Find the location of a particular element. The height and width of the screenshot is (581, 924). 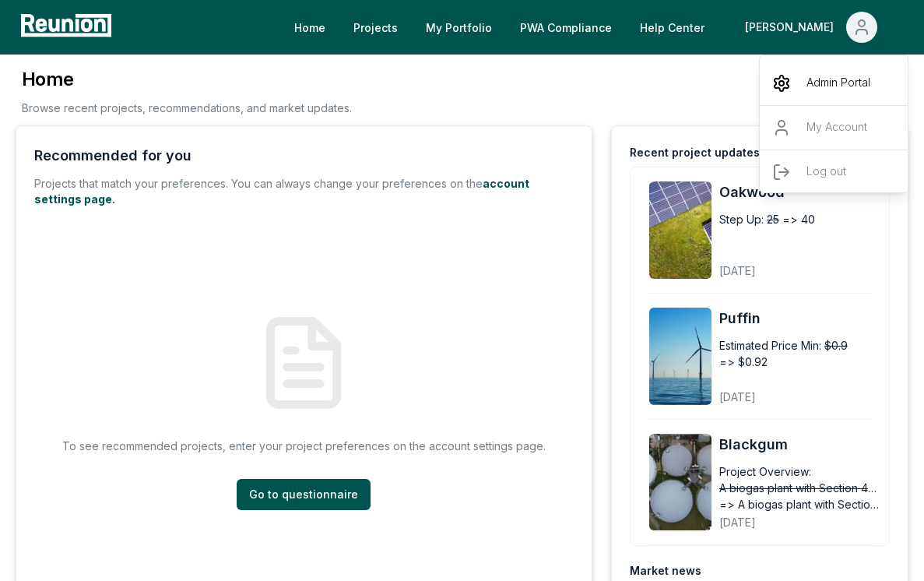

div: Recent project updates is located at coordinates (694, 152).